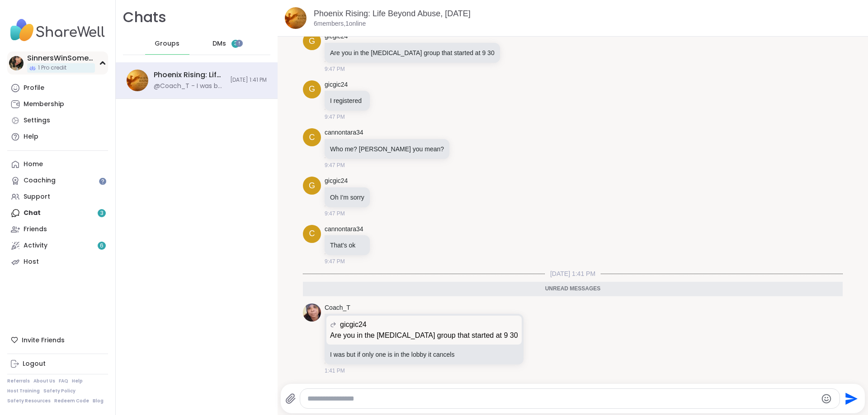  What do you see at coordinates (347, 246) in the screenshot?
I see `p: That's ok` at bounding box center [347, 246].